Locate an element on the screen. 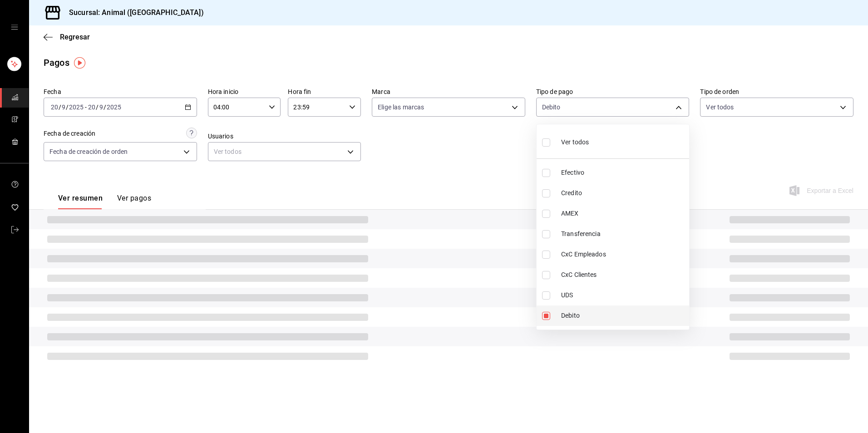 The height and width of the screenshot is (433, 868). span: UDS is located at coordinates (624, 295).